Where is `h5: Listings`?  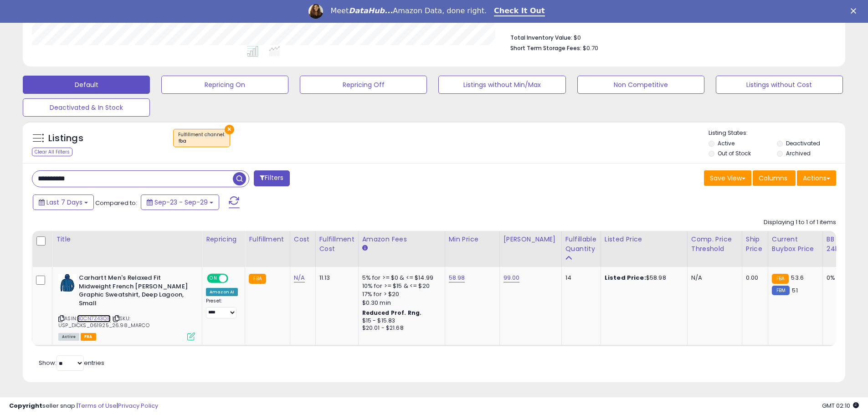 h5: Listings is located at coordinates (66, 139).